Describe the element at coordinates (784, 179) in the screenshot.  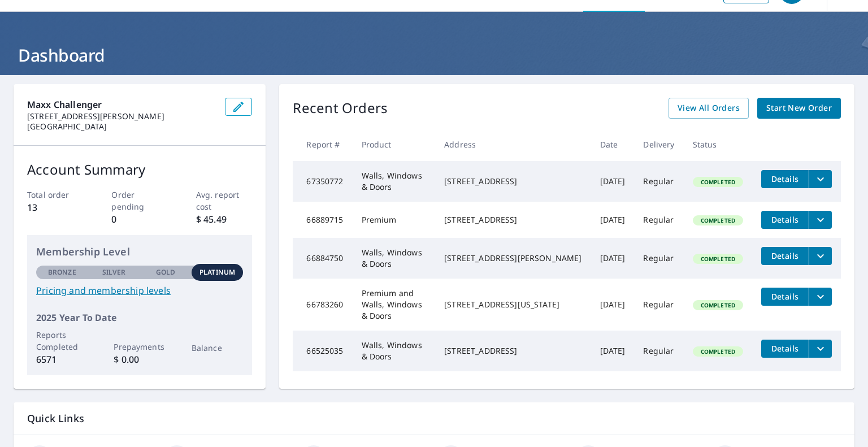
I see `button: detailsBtn-67350772` at that location.